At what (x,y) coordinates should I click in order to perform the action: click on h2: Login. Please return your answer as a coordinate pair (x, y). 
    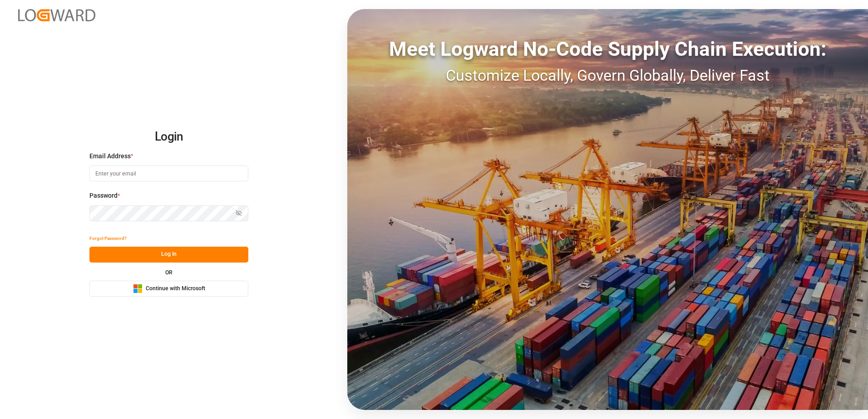
    Looking at the image, I should click on (169, 137).